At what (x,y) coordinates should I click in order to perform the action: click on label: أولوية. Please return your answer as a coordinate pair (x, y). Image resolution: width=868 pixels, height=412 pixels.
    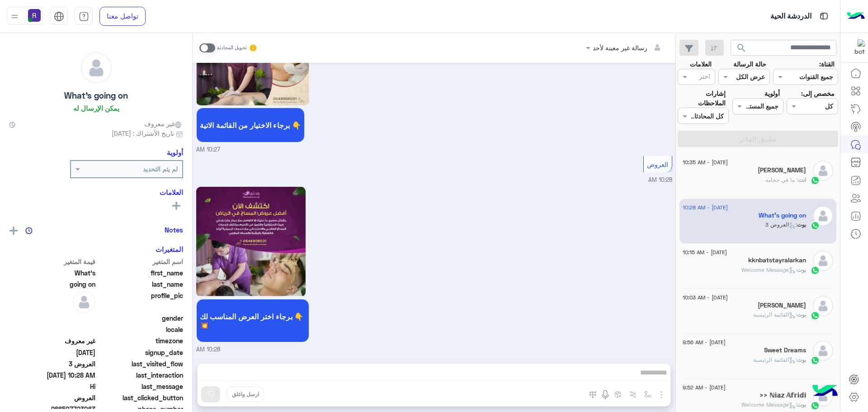
    Looking at the image, I should click on (772, 93).